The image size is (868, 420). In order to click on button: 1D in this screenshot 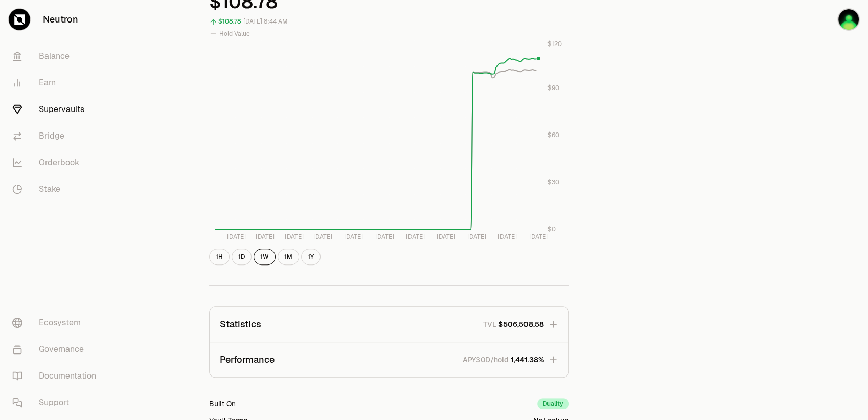, I will do `click(242, 257)`.